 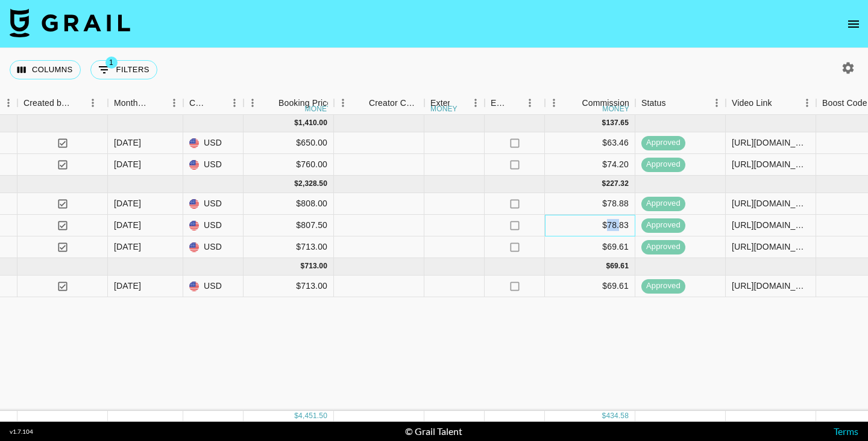 What do you see at coordinates (312, 416) in the screenshot?
I see `div: 4,451.50` at bounding box center [312, 416].